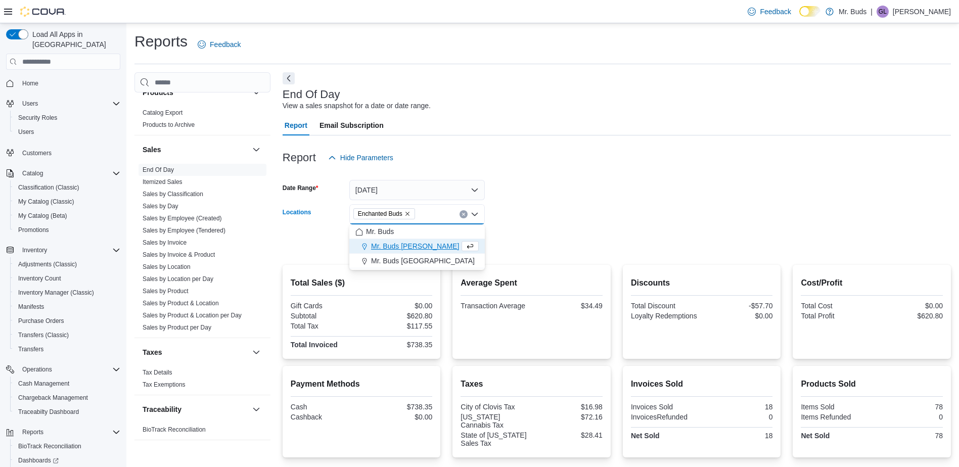 The width and height of the screenshot is (959, 467). Describe the element at coordinates (67, 202) in the screenshot. I see `button: My Catalog (Classic)` at that location.